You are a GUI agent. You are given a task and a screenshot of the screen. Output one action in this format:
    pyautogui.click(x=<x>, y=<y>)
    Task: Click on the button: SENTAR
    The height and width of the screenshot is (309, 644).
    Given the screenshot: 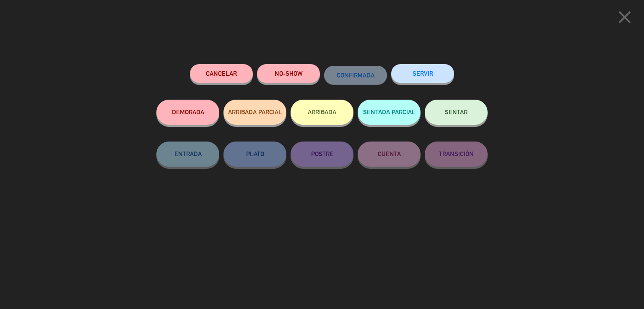 What is the action you would take?
    pyautogui.click(x=456, y=112)
    